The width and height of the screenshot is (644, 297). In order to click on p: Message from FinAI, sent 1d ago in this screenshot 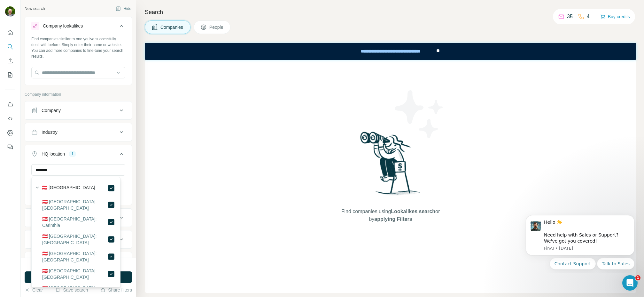, I will do `click(71, 39)`.